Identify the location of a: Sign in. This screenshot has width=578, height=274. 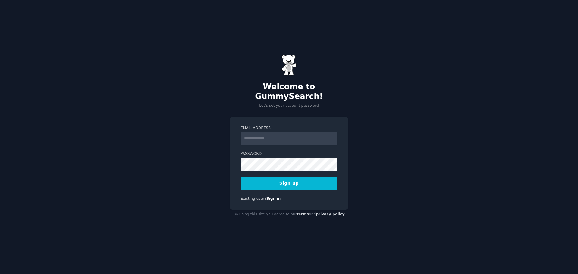
(273, 199).